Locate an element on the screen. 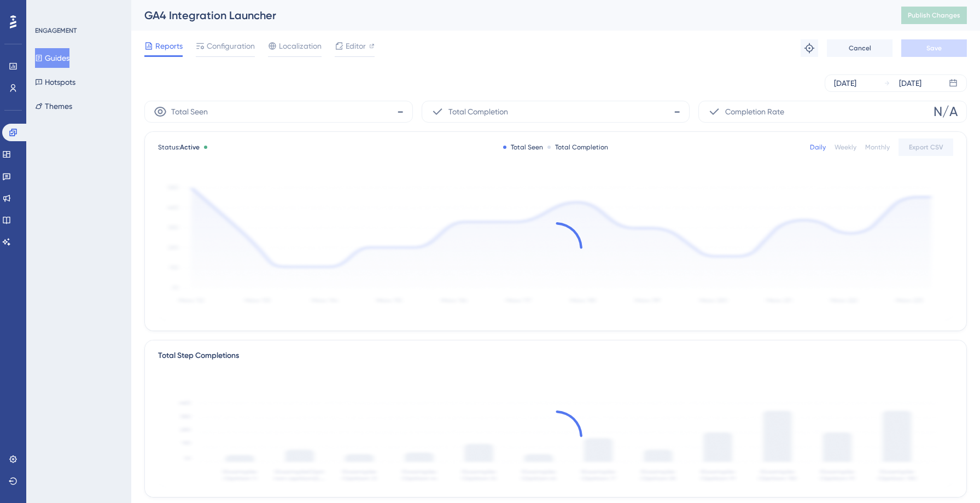  button: Cancel is located at coordinates (860, 48).